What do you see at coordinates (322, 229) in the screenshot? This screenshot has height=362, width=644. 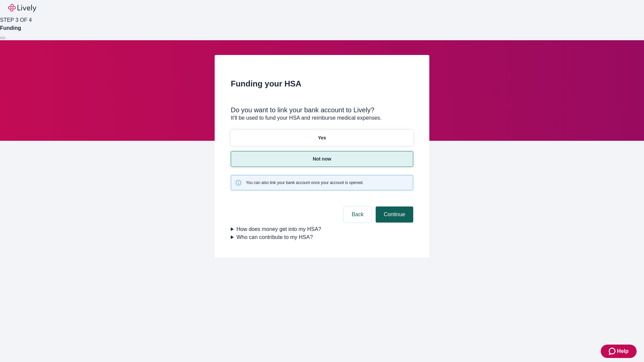 I see `summary: How does money get into my HSA?` at bounding box center [322, 229].